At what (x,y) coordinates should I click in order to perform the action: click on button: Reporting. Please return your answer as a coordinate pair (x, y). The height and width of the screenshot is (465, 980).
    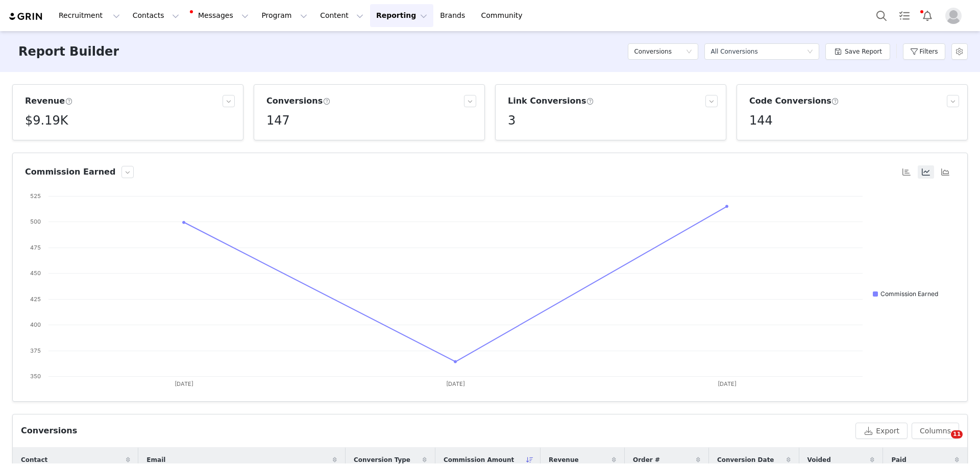
    Looking at the image, I should click on (402, 15).